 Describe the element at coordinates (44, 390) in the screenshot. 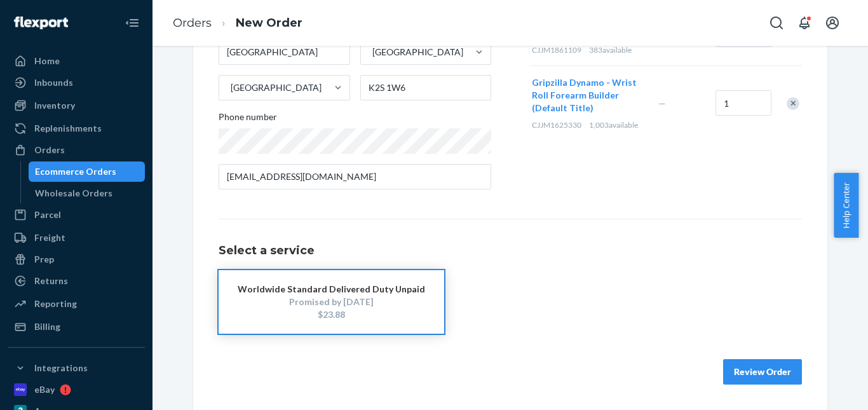

I see `div: eBay` at that location.